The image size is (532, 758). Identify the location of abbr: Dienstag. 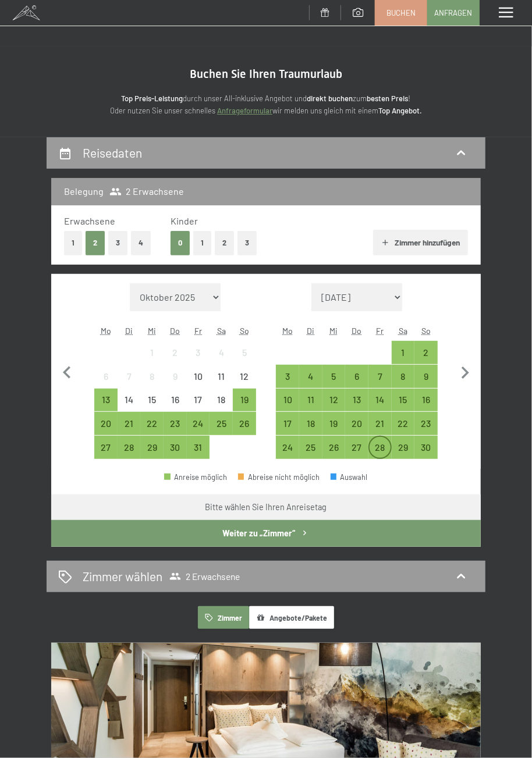
(310, 330).